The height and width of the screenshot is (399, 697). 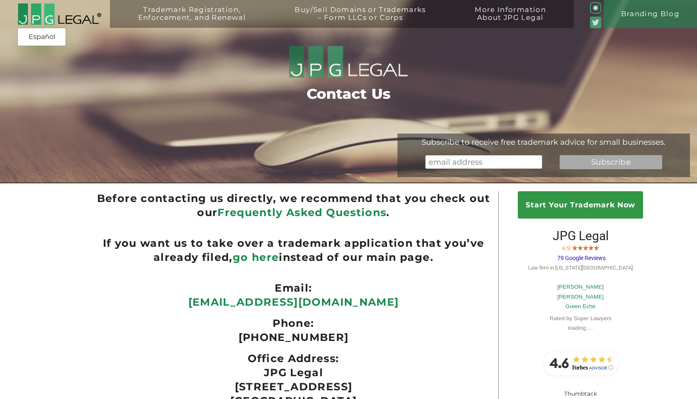 I want to click on a: More InformationAbout JPG Legal, so click(x=510, y=19).